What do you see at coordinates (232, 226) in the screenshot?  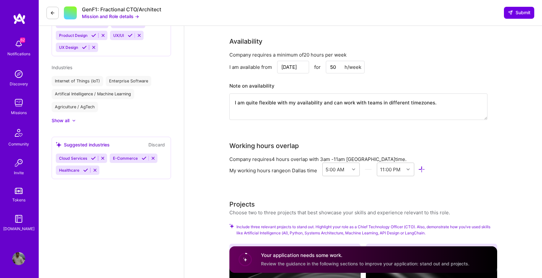 I see `i: Check` at bounding box center [232, 226].